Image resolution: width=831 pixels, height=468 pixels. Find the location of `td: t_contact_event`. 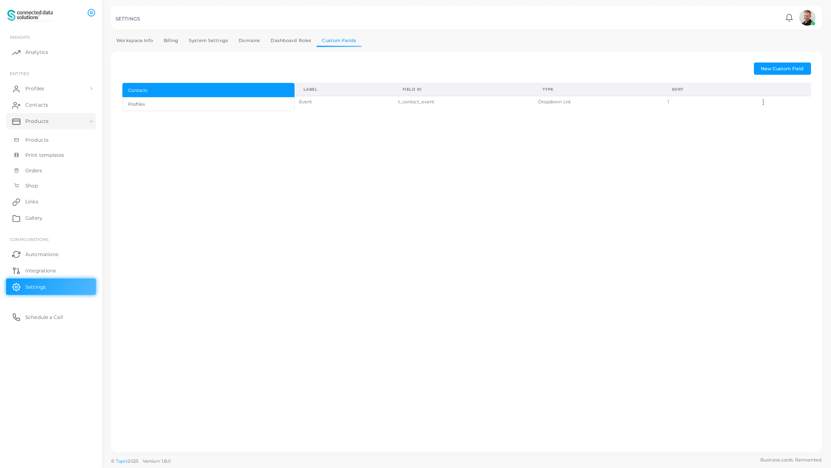

td: t_contact_event is located at coordinates (464, 102).